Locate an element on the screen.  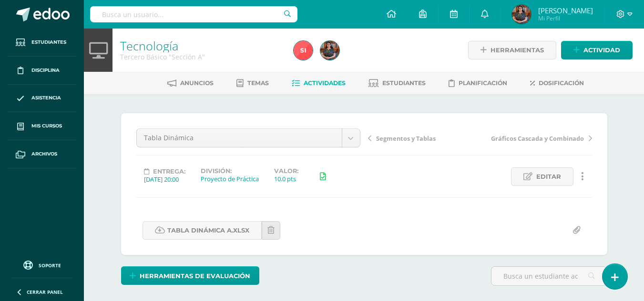
span: Planificación is located at coordinates (483, 83).